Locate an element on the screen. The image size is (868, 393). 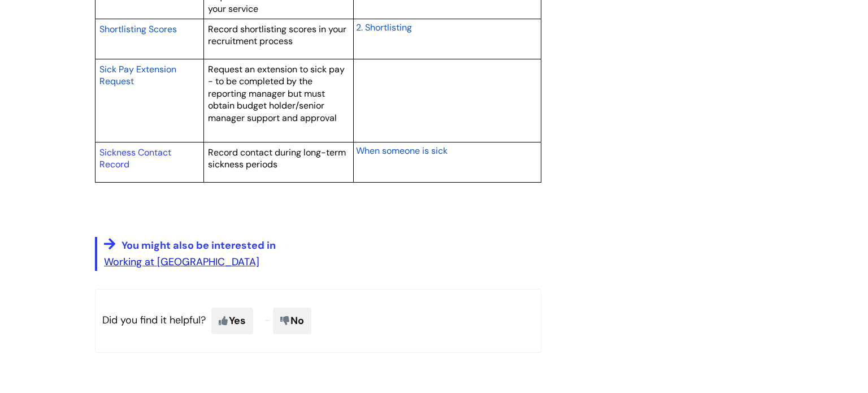
span: Record shortlisting scores in your recruitment process is located at coordinates (277, 35).